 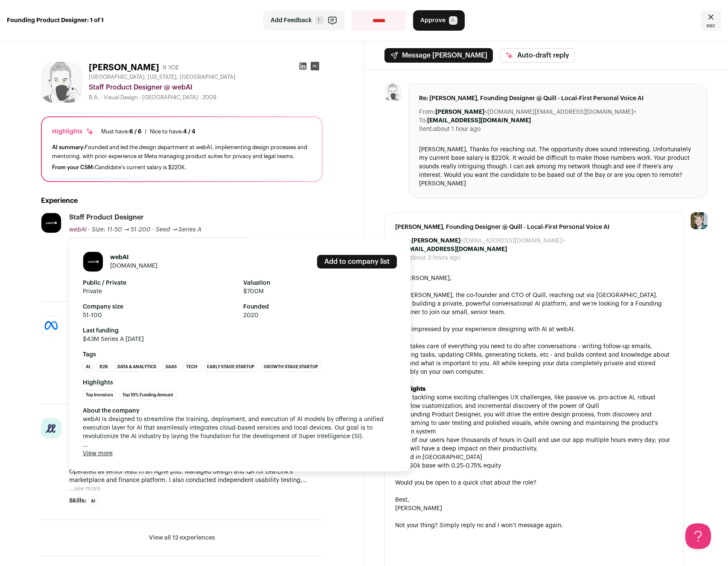 What do you see at coordinates (534, 424) in the screenshot?
I see `li: As Founding Product Designer, you will drive the entire design process, from discovery and wirefr...` at bounding box center [534, 424].